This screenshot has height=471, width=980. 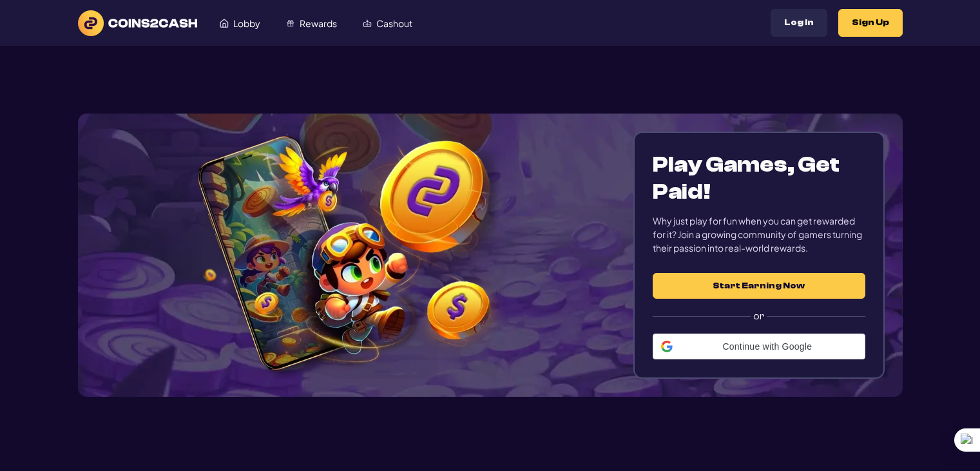 I want to click on img: logo text, so click(x=137, y=23).